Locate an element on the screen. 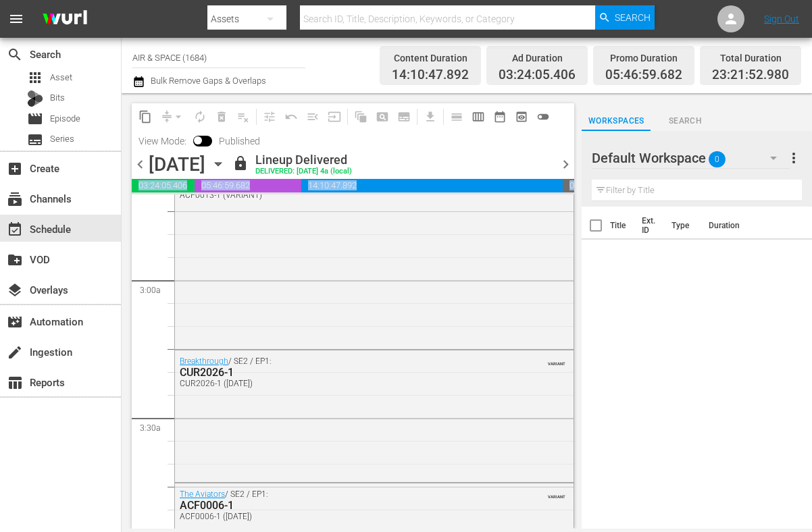 The width and height of the screenshot is (812, 532). div: Content Duration is located at coordinates (430, 58).